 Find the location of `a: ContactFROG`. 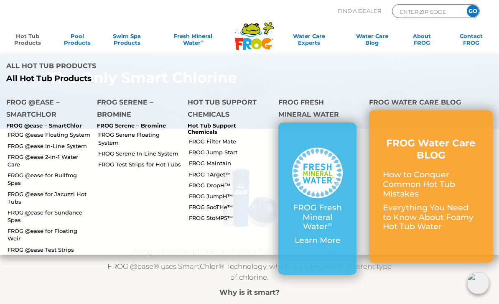

a: ContactFROG is located at coordinates (471, 41).